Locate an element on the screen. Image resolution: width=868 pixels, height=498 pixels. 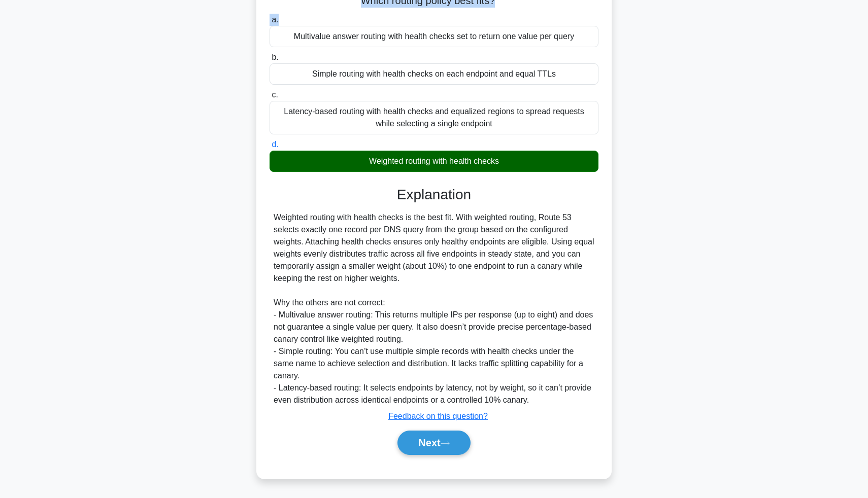
div: Simple routing with health checks on each endpoint and equal TTLs is located at coordinates (434, 74).